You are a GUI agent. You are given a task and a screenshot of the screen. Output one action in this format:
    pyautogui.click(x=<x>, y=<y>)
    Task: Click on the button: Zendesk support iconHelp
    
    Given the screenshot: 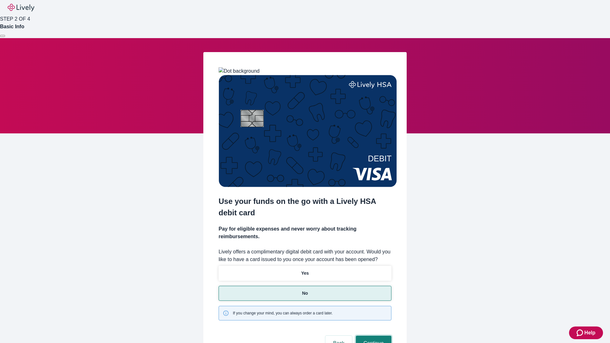 What is the action you would take?
    pyautogui.click(x=586, y=333)
    